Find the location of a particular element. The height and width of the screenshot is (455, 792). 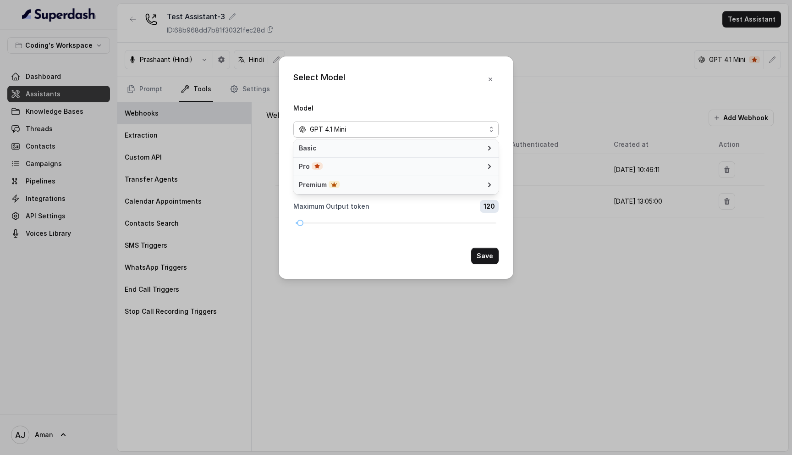

svg: openai logo is located at coordinates (303, 129).